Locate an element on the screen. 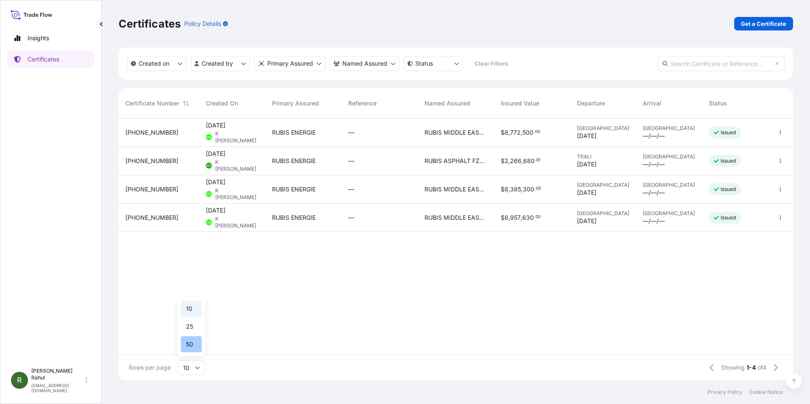  div: 50 is located at coordinates (191, 344).